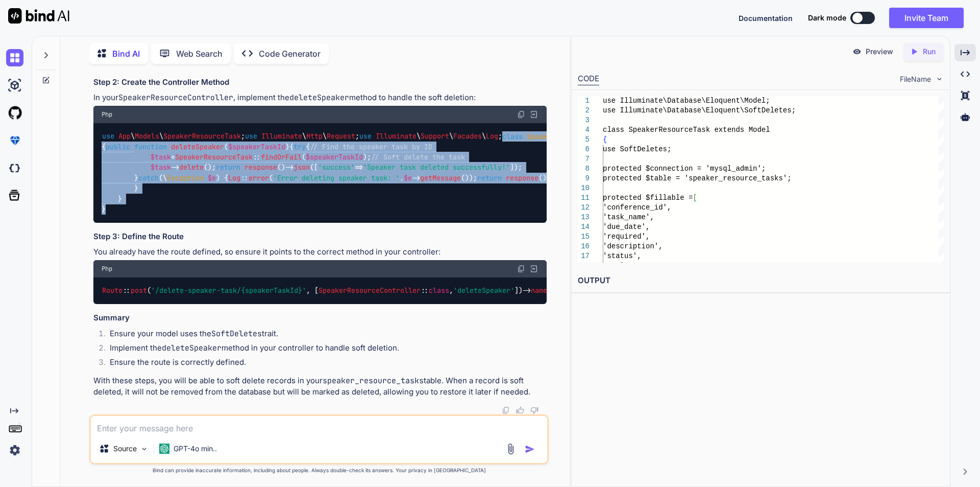  I want to click on code: deleteSpeaker, so click(191, 348).